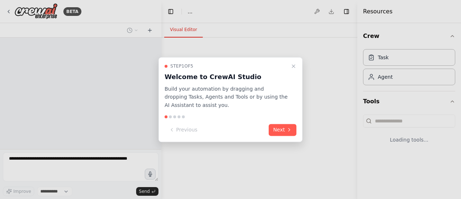  What do you see at coordinates (182, 66) in the screenshot?
I see `span: Step 1 of 5` at bounding box center [182, 66].